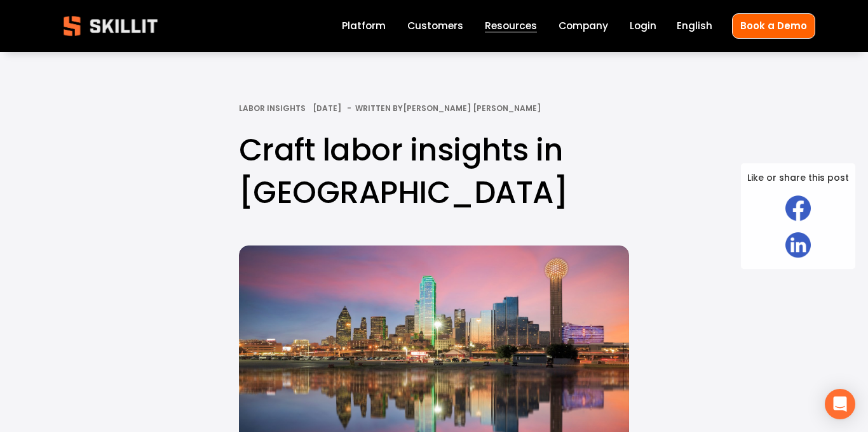 Image resolution: width=868 pixels, height=432 pixels. What do you see at coordinates (798, 209) in the screenshot?
I see `img: Facebook` at bounding box center [798, 209].